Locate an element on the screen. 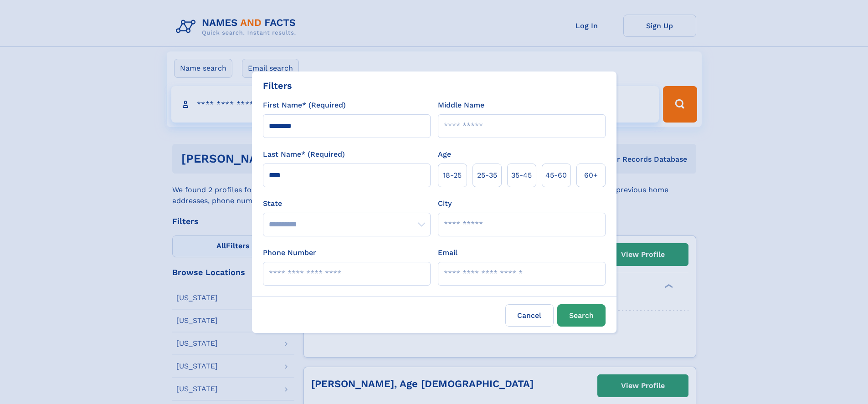  label: First Name* (Required) is located at coordinates (305, 105).